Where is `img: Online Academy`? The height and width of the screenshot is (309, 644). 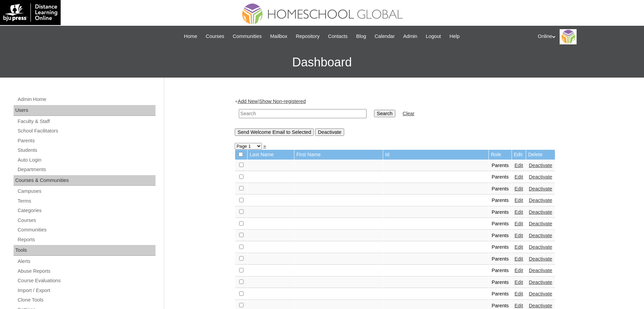 img: Online Academy is located at coordinates (568, 36).